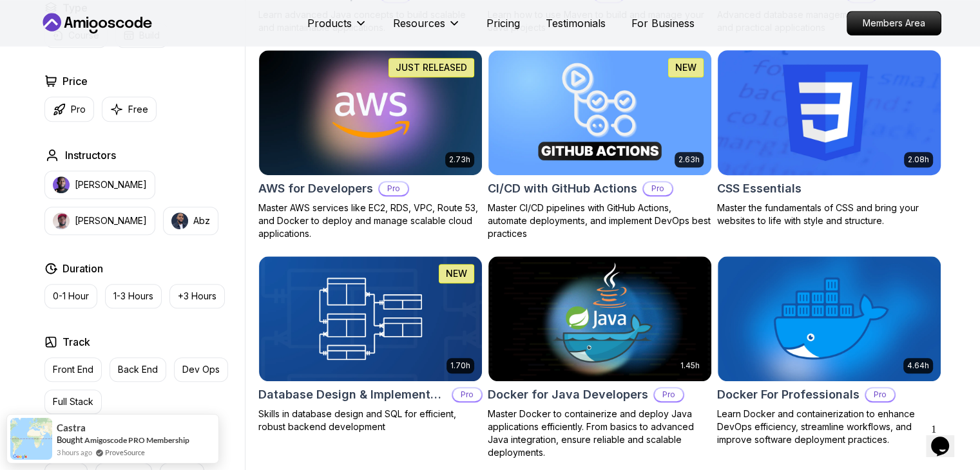 The height and width of the screenshot is (470, 980). I want to click on button: Front End, so click(73, 370).